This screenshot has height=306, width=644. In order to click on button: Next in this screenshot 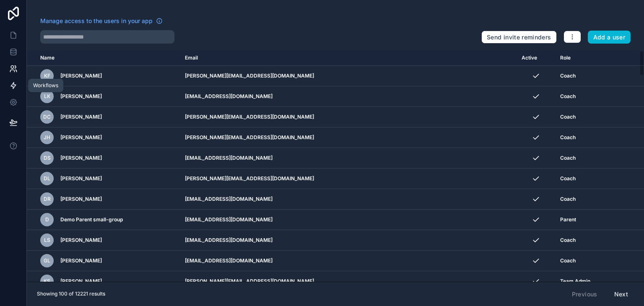, I will do `click(621, 294)`.